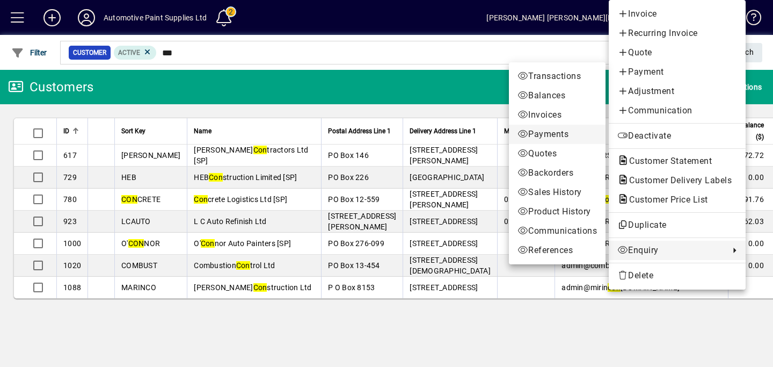 The width and height of the screenshot is (773, 367). Describe the element at coordinates (677, 136) in the screenshot. I see `span: Deactivate` at that location.